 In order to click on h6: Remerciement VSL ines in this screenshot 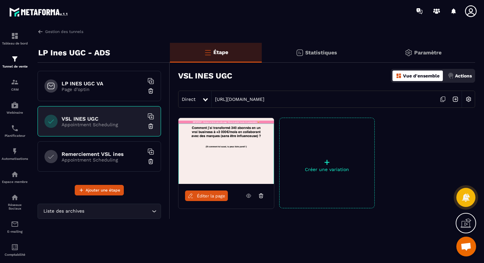, I will do `click(103, 154)`.